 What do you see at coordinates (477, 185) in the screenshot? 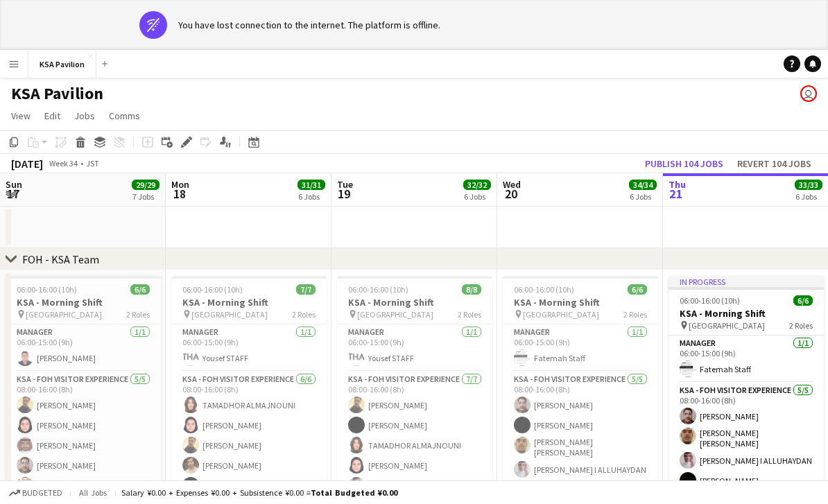
I see `span: 32/32` at bounding box center [477, 185].